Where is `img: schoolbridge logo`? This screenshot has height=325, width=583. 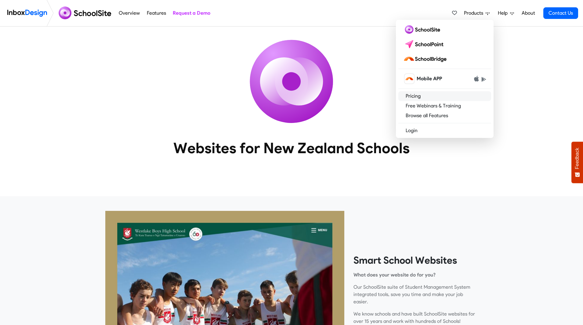 img: schoolbridge logo is located at coordinates (426, 59).